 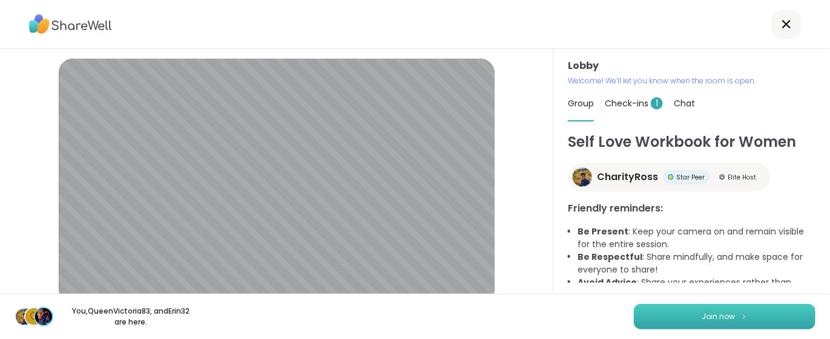 I want to click on li: : Share your experiences rather than advice, as peers are not mental health professionals., so click(x=696, y=289).